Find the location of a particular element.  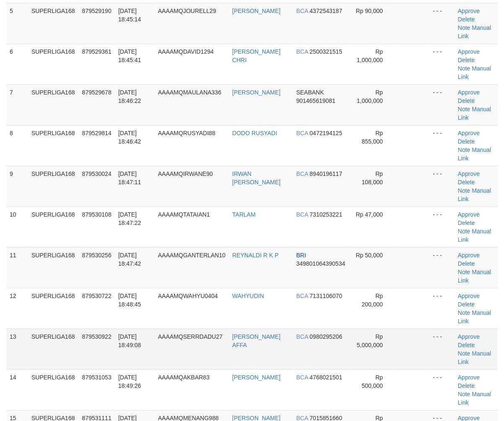

span: AAAAMQIRWANE90 is located at coordinates (185, 174).